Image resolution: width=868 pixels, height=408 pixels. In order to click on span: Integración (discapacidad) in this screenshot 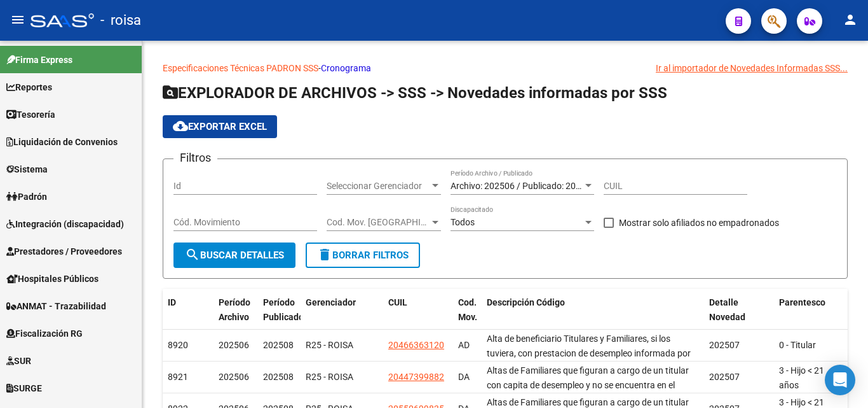, I will do `click(65, 224)`.